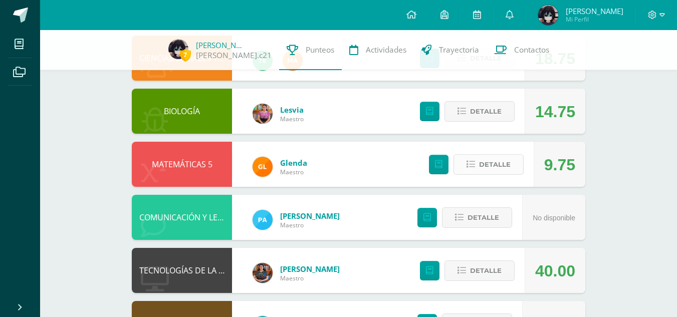 The height and width of the screenshot is (317, 677). Describe the element at coordinates (320, 50) in the screenshot. I see `span: Punteos` at that location.